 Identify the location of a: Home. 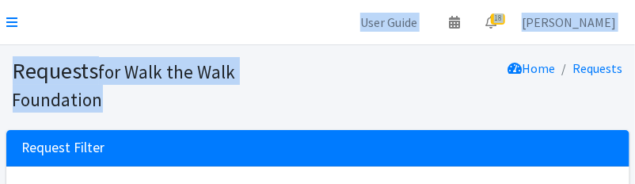
(532, 68).